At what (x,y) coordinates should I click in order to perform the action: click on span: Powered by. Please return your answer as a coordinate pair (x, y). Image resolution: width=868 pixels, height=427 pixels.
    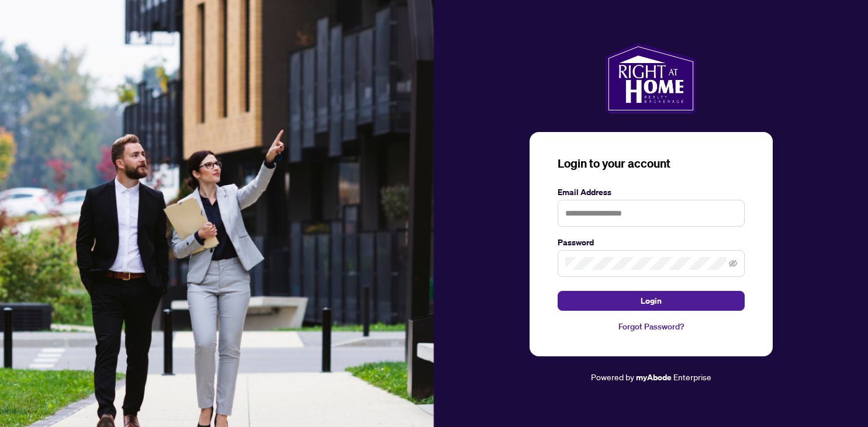
    Looking at the image, I should click on (613, 377).